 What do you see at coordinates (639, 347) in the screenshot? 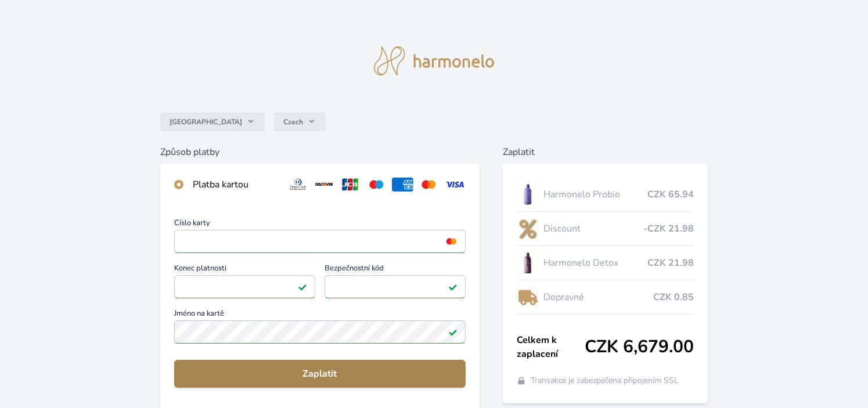
I see `span: CZK 6,679.00` at bounding box center [639, 347].